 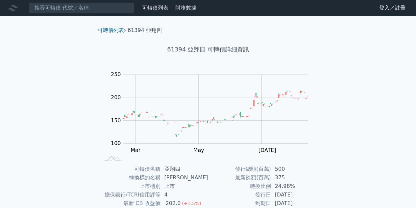 What do you see at coordinates (116, 143) in the screenshot?
I see `tspan: 100` at bounding box center [116, 143].